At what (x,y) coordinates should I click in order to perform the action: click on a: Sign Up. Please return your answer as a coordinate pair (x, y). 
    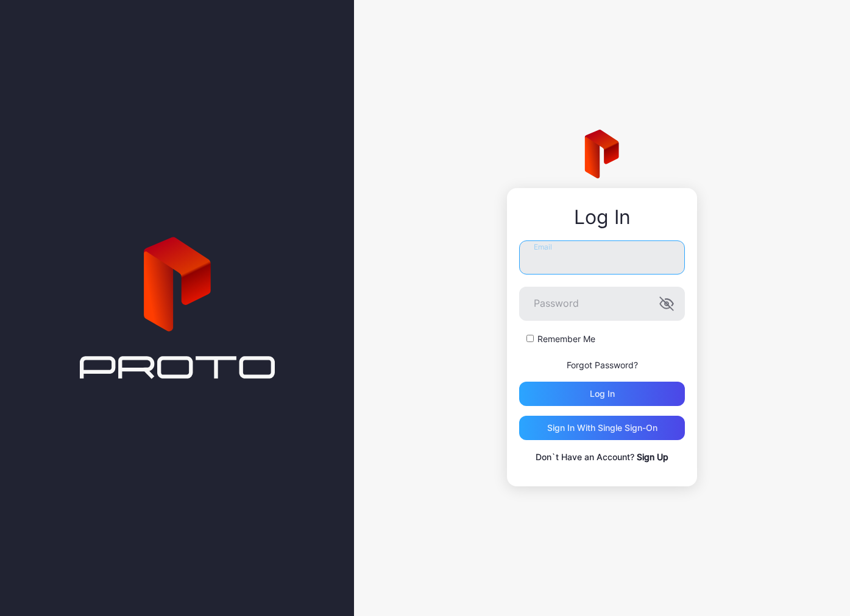
    Looking at the image, I should click on (652, 457).